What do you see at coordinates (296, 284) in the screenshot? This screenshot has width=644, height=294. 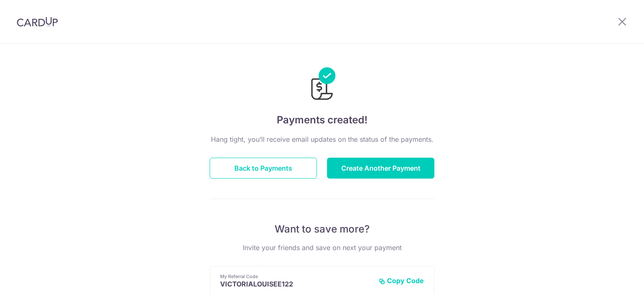 I see `p: VICTORIALOUISEE122` at bounding box center [296, 284].